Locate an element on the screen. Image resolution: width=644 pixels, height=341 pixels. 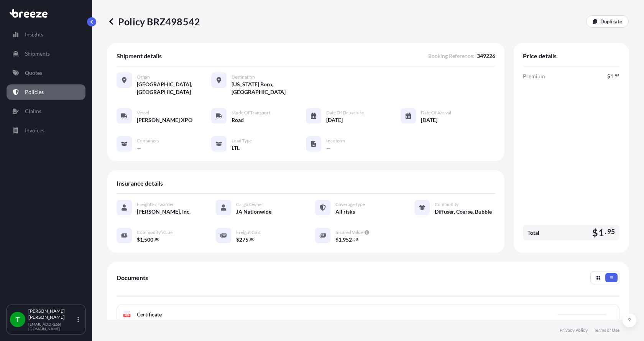
span: Destination is located at coordinates (243, 77).